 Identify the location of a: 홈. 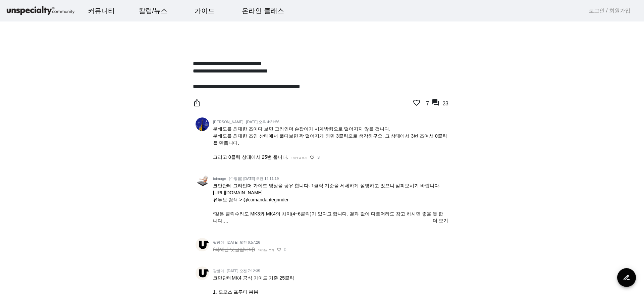
(23, 221).